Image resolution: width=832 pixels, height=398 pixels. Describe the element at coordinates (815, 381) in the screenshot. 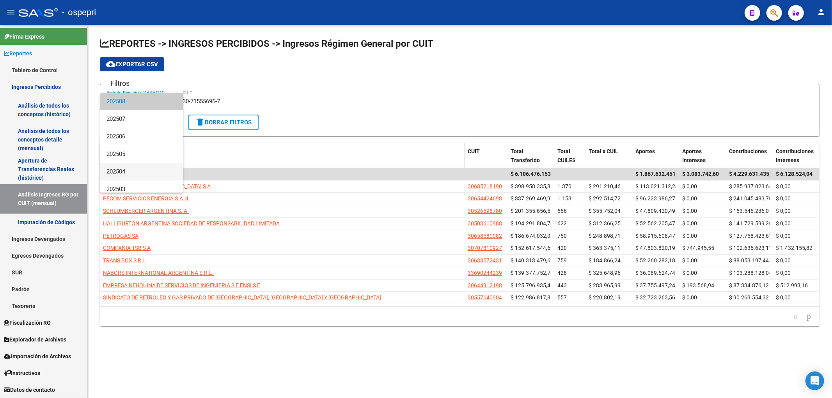

I see `div: Open Intercom Messenger` at that location.